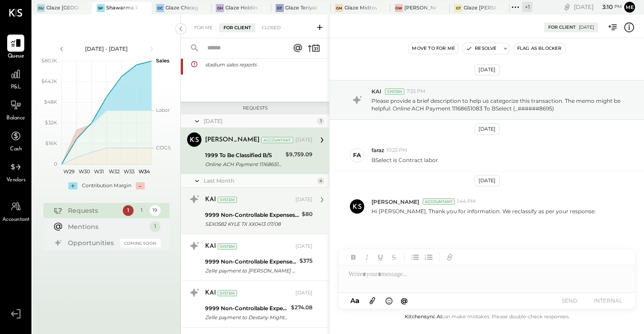  Describe the element at coordinates (257, 65) in the screenshot. I see `div: stadium sales reports` at that location.